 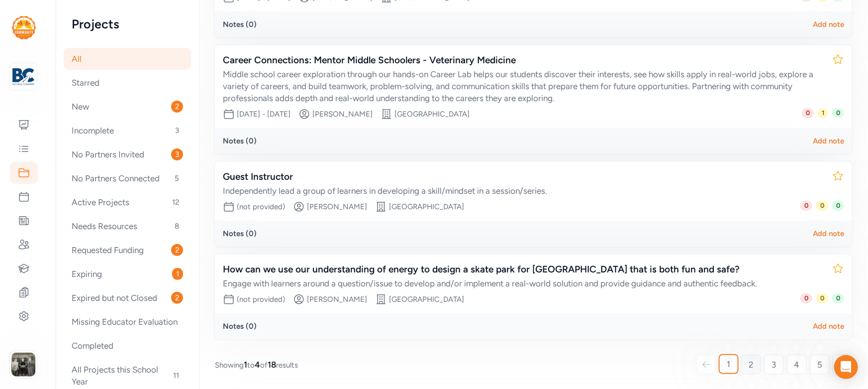 I want to click on span: 8, so click(x=177, y=226).